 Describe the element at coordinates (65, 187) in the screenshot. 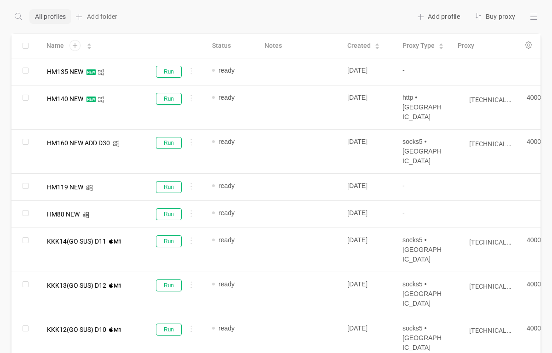

I see `div: HM119 NEW` at that location.